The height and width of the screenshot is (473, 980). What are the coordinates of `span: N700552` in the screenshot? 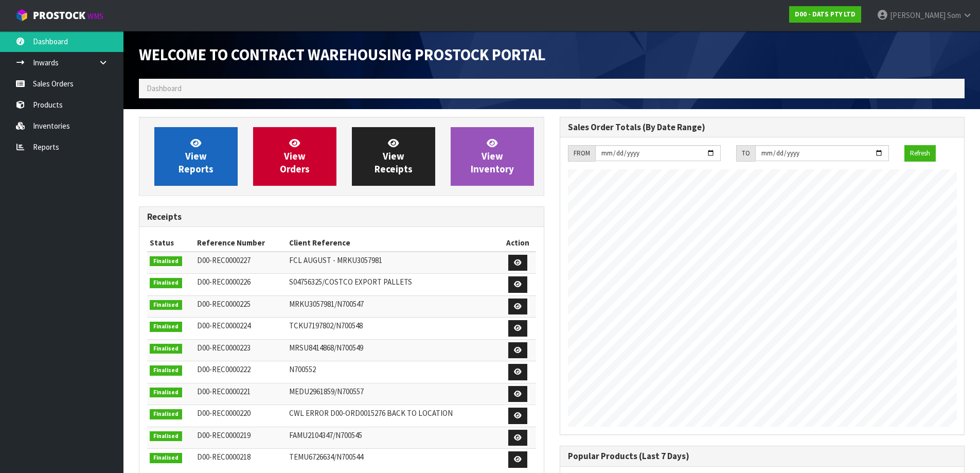 It's located at (302, 369).